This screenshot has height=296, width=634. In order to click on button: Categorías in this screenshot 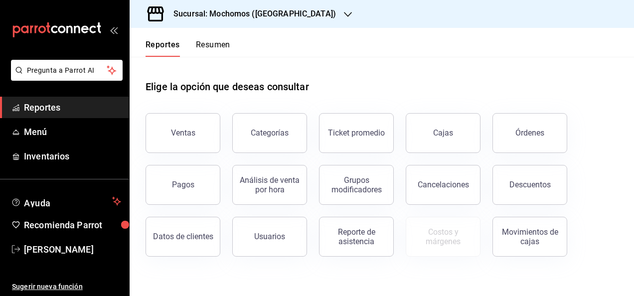, I will do `click(270, 133)`.